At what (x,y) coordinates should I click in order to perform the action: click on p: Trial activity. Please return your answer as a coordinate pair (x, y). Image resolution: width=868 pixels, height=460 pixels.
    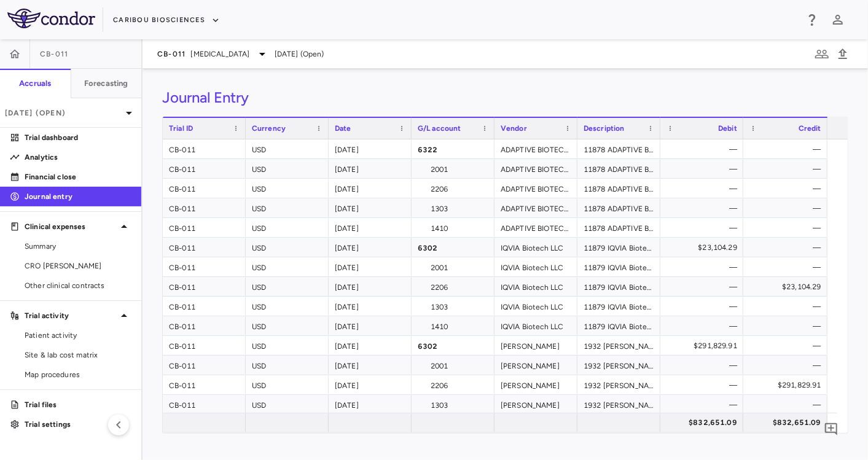
    Looking at the image, I should click on (71, 316).